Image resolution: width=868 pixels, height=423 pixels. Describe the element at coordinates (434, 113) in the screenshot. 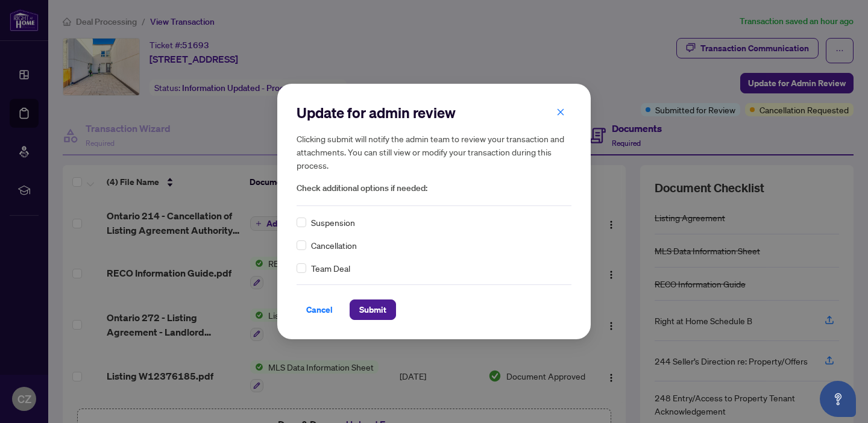

I see `h2: Update for admin review` at that location.